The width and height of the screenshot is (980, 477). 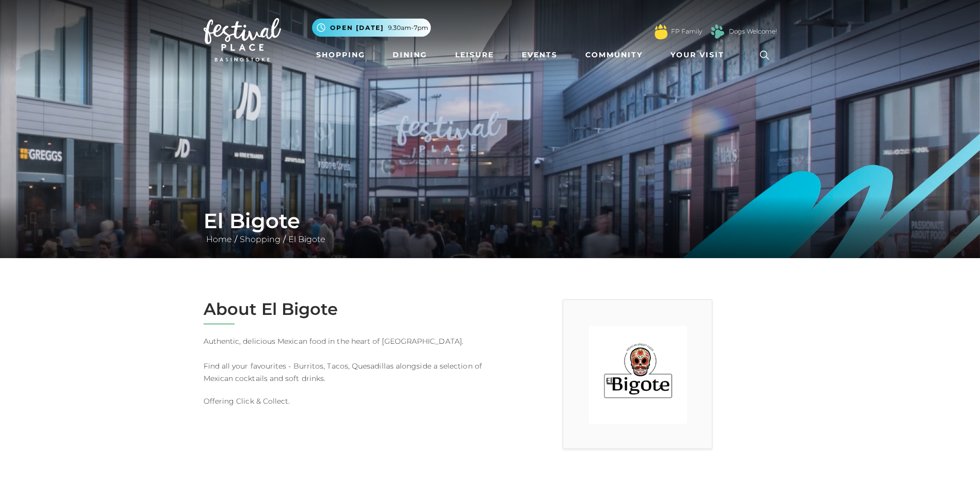 I want to click on a: Community, so click(x=613, y=55).